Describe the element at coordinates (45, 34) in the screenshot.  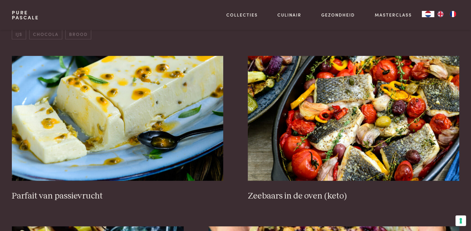
I see `span: chocola` at that location.